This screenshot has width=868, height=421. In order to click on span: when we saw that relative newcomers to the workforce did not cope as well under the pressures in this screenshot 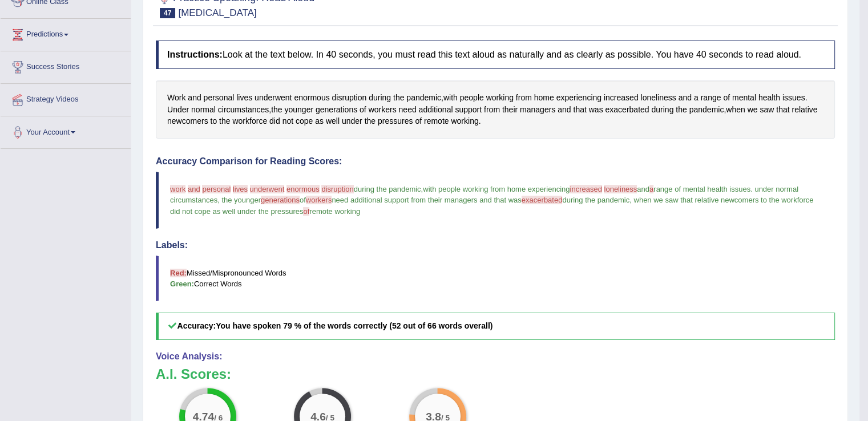, I will do `click(492, 206)`.